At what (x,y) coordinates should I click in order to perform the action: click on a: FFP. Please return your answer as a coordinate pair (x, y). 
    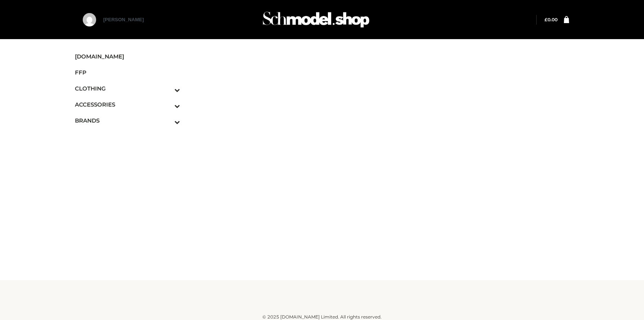
    Looking at the image, I should click on (127, 72).